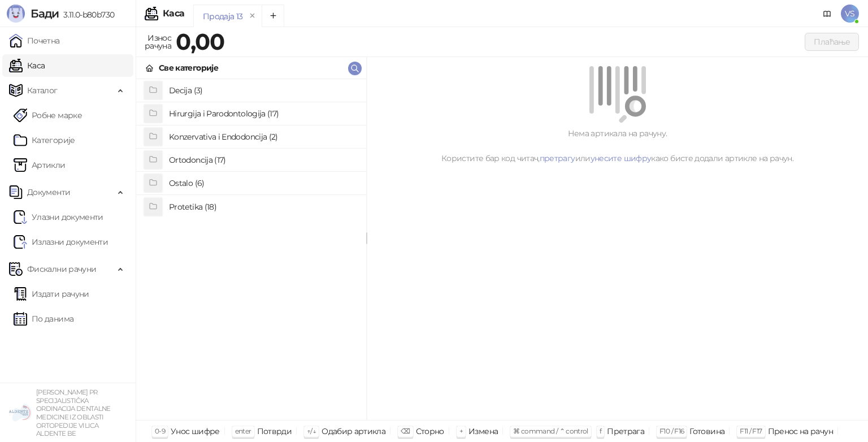  I want to click on img: 64x64-companyLogo-5147c2c0-45e4-4f6f-934a-c50ed2e74707.png, so click(20, 413).